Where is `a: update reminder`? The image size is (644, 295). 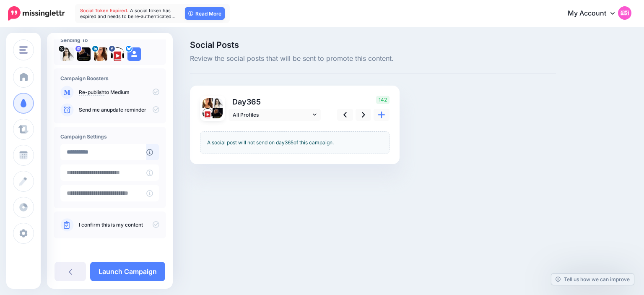 a: update reminder is located at coordinates (127, 110).